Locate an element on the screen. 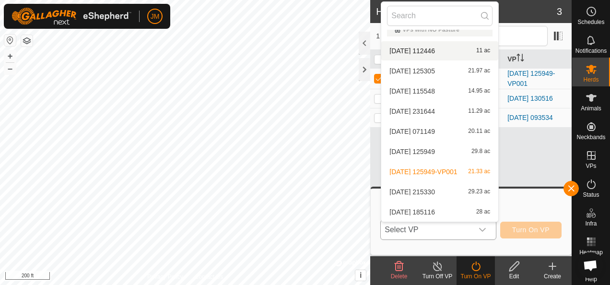 The height and width of the screenshot is (285, 610). span: Turn On VP is located at coordinates (531, 230).